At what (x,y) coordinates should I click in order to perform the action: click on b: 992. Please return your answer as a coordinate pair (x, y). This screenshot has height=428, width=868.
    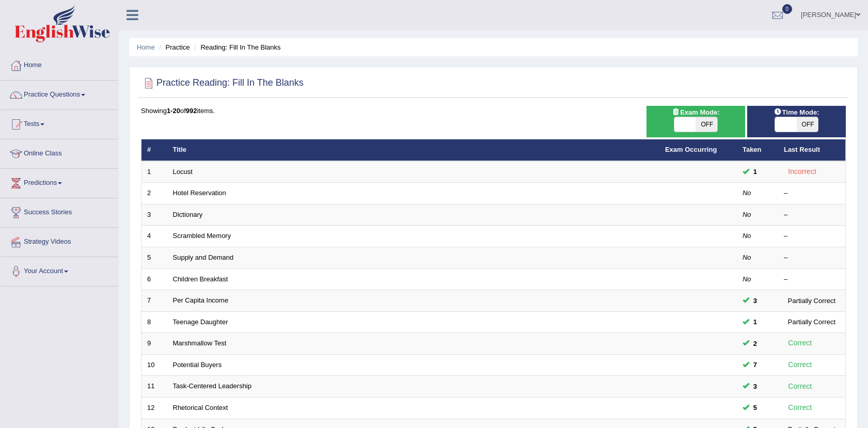
    Looking at the image, I should click on (192, 110).